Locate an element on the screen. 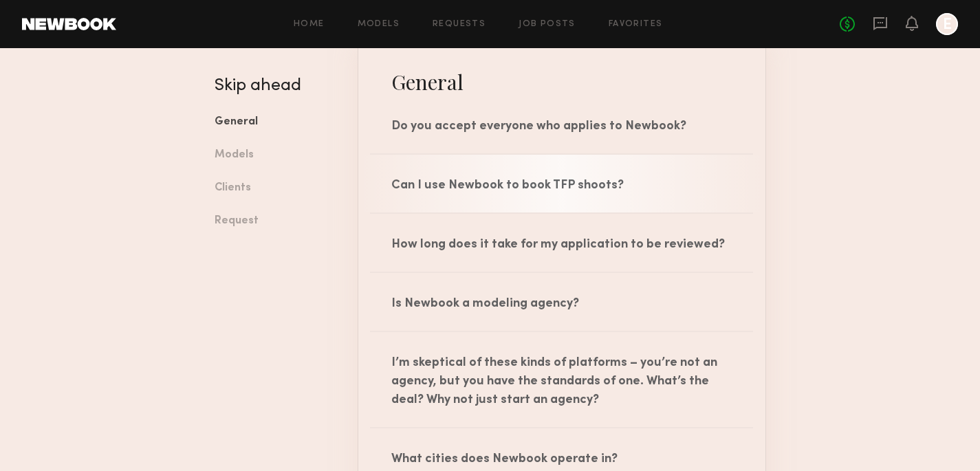  h4: General is located at coordinates (562, 82).